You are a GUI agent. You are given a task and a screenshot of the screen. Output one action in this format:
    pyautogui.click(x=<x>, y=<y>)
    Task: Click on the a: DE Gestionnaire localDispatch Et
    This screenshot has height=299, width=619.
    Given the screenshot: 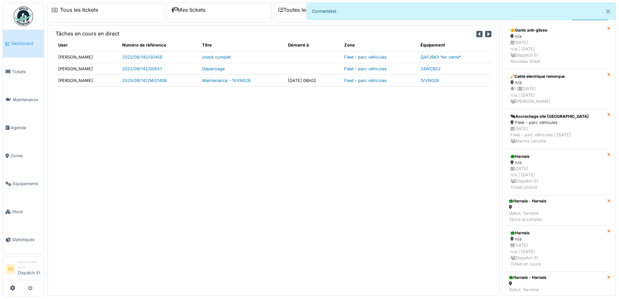 What is the action you would take?
    pyautogui.click(x=23, y=269)
    